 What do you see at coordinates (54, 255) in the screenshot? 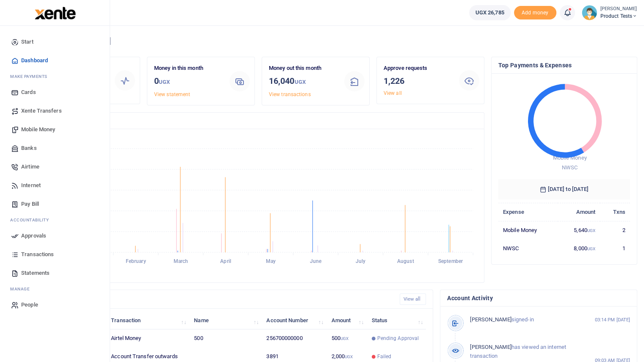
I see `a: Transactions` at bounding box center [54, 255].